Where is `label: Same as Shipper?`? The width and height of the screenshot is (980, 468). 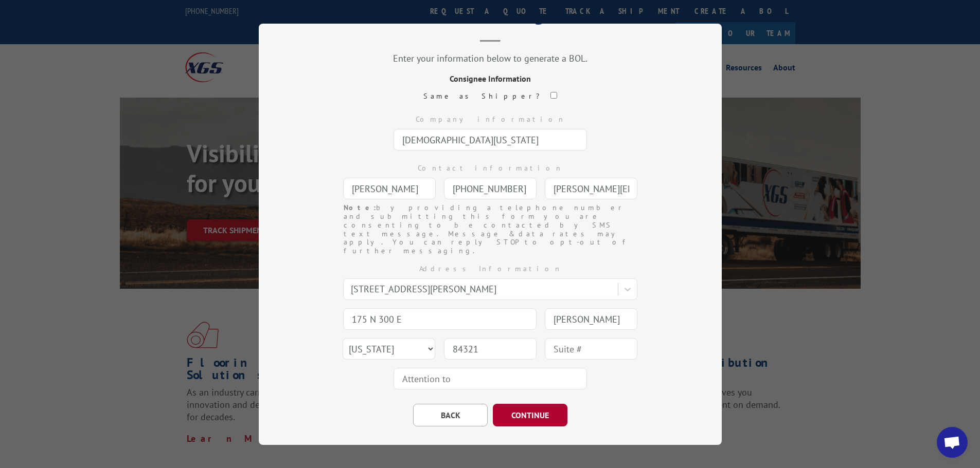
label: Same as Shipper? is located at coordinates (484, 96).